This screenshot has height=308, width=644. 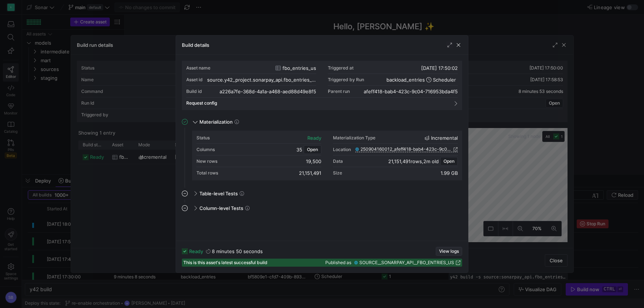 I want to click on span: Scheduler, so click(x=445, y=79).